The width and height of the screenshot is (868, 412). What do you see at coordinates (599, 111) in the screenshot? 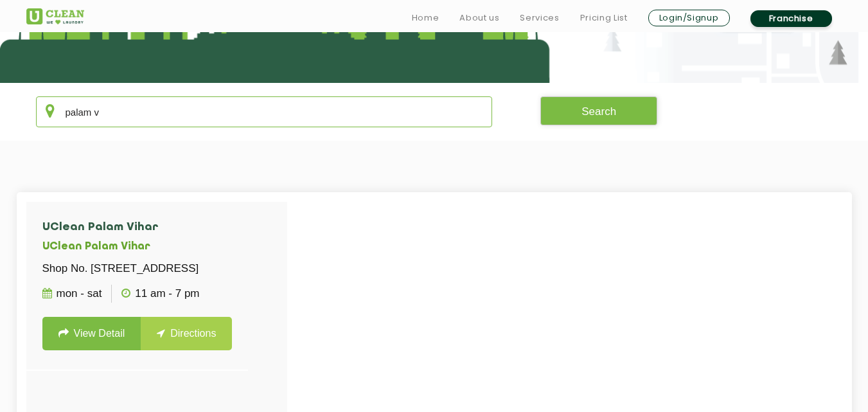
I see `button: Search` at bounding box center [599, 111].